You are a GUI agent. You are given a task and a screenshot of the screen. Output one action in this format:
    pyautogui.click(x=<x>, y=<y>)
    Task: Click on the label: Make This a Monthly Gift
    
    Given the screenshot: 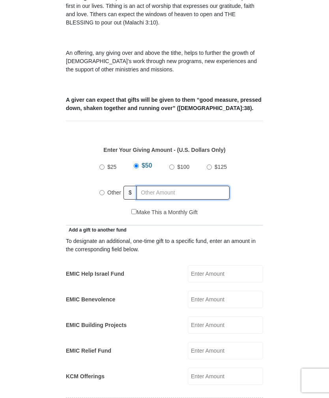 What is the action you would take?
    pyautogui.click(x=165, y=213)
    